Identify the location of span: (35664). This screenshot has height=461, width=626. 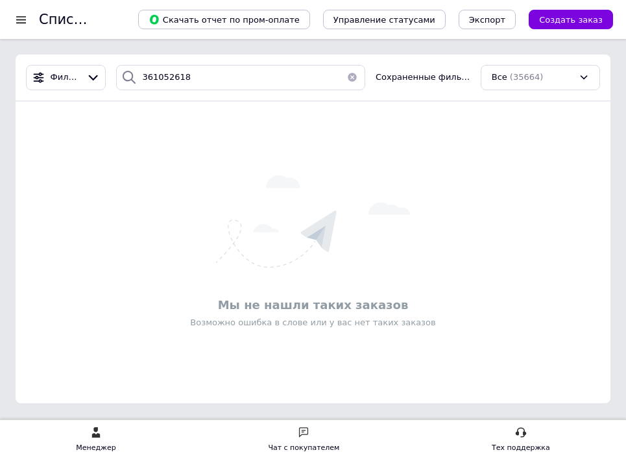
(527, 77).